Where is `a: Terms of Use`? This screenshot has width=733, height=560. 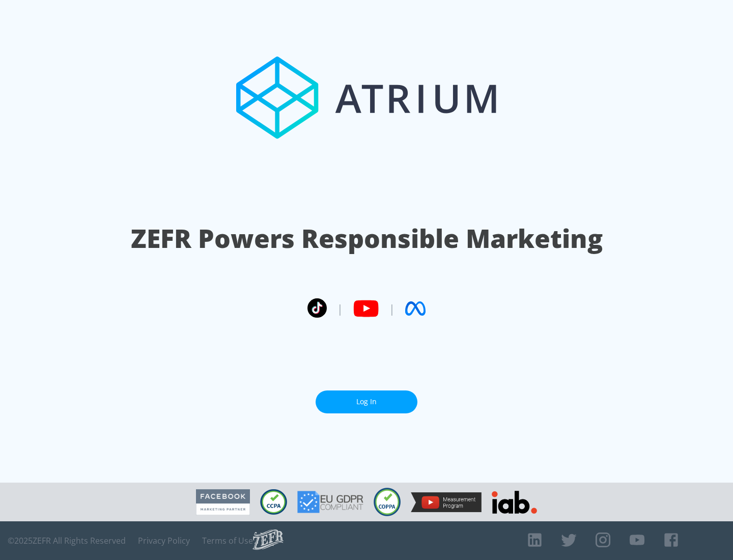 a: Terms of Use is located at coordinates (227, 541).